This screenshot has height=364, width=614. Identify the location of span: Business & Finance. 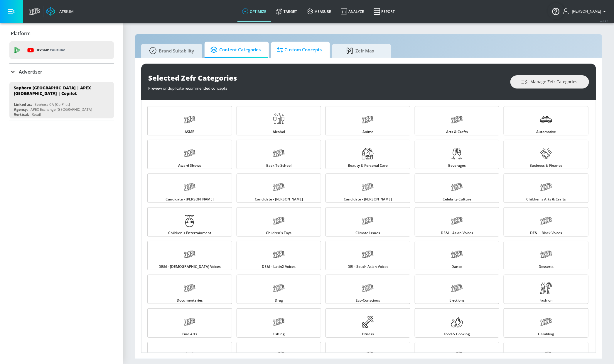
(546, 166).